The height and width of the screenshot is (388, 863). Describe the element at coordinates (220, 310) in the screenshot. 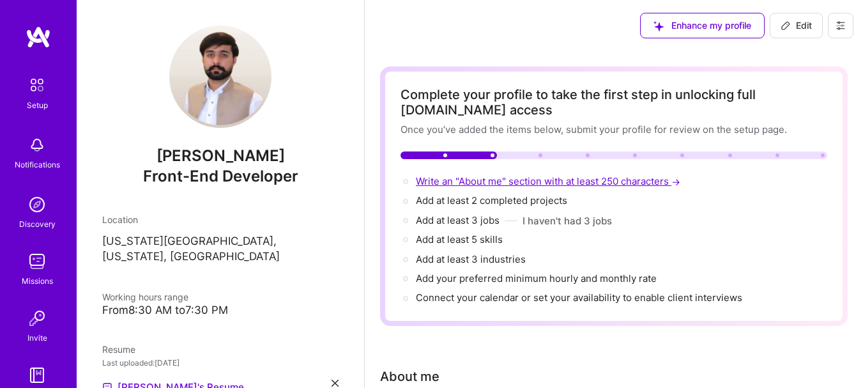

I see `div: From 8:30 AM to 7:30 PM` at that location.